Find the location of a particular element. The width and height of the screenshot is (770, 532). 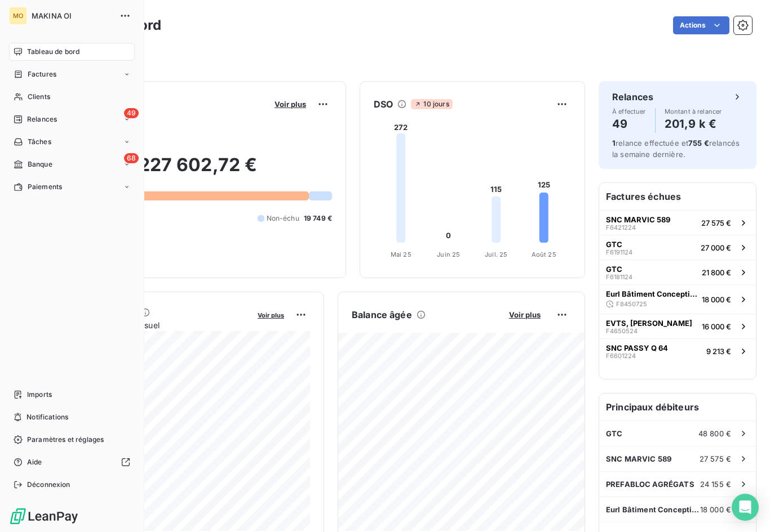

span: SNC PASSY Q 64 is located at coordinates (637, 348).